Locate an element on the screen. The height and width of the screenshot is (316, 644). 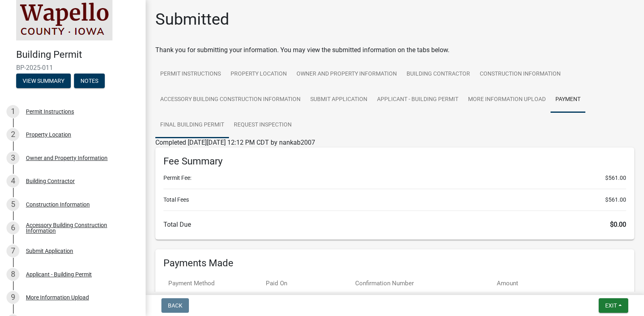
a: Owner and Property Information is located at coordinates (346, 74).